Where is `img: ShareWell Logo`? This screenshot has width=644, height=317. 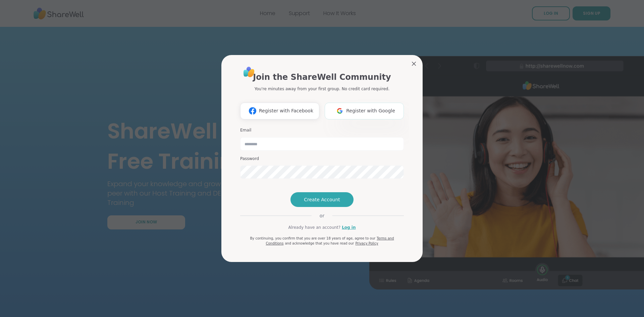 img: ShareWell Logo is located at coordinates (249, 72).